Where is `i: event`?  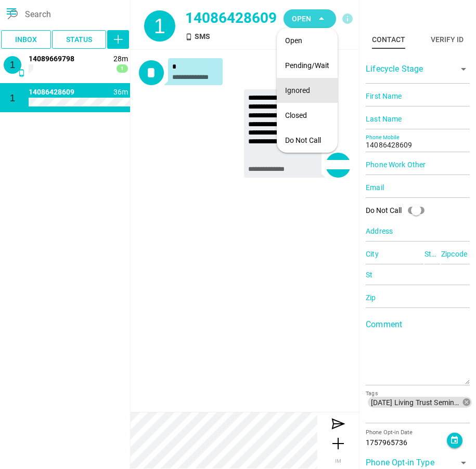
i: event is located at coordinates (454, 440).